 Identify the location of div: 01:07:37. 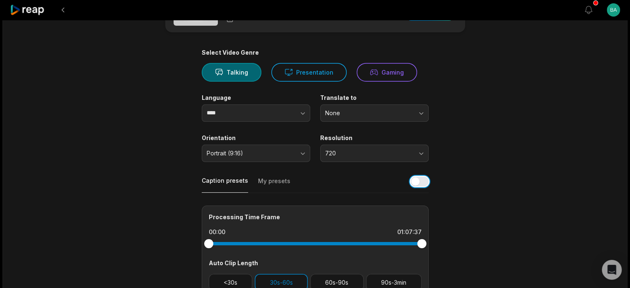
(409, 232).